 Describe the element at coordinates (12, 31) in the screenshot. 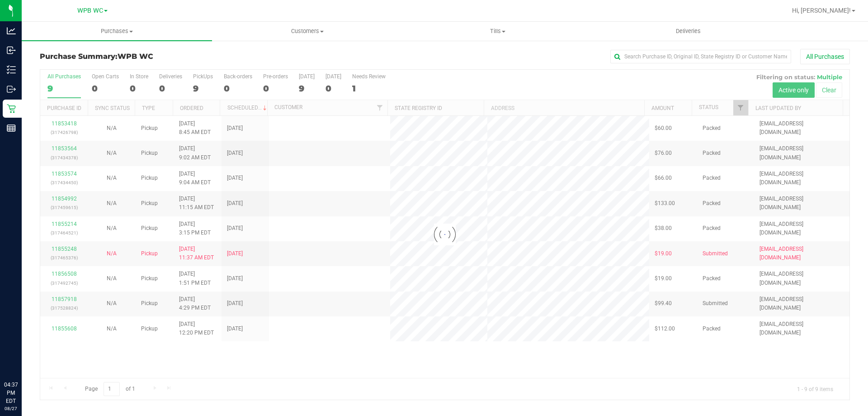

I see `inline-svg: Analytics` at that location.